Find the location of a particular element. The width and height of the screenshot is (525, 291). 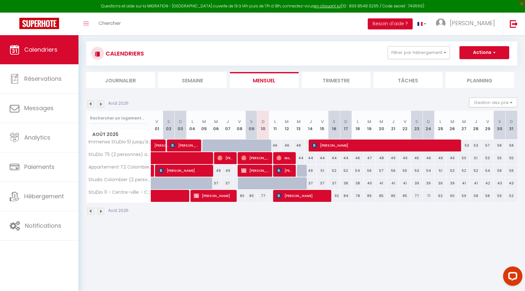

th: 18 is located at coordinates (358, 125).